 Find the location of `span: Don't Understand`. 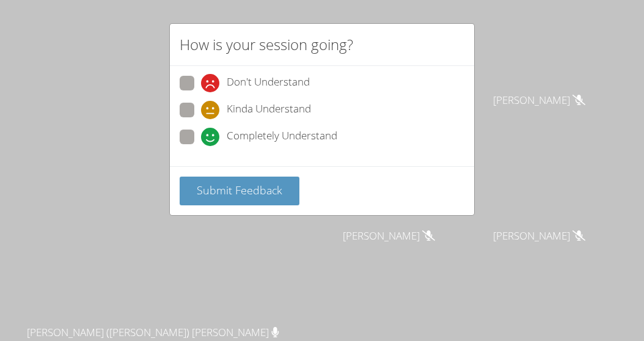

span: Don't Understand is located at coordinates (268, 83).